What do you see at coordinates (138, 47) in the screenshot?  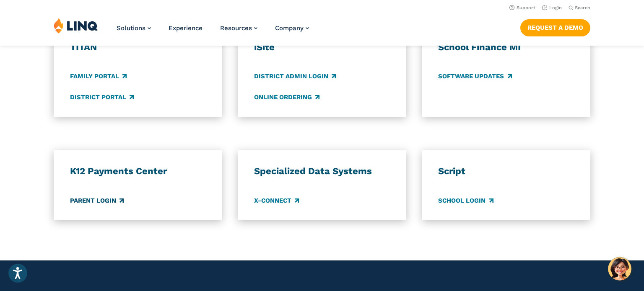 I see `h3: TITAN` at bounding box center [138, 47].